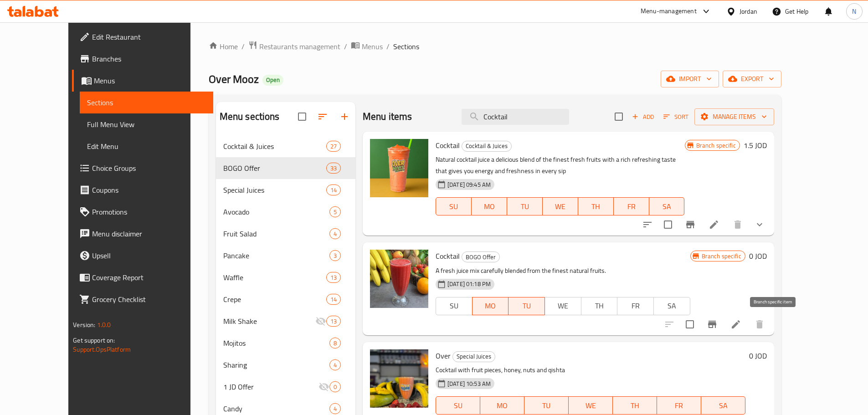  What do you see at coordinates (143, 80) in the screenshot?
I see `a: Menus` at bounding box center [143, 80].